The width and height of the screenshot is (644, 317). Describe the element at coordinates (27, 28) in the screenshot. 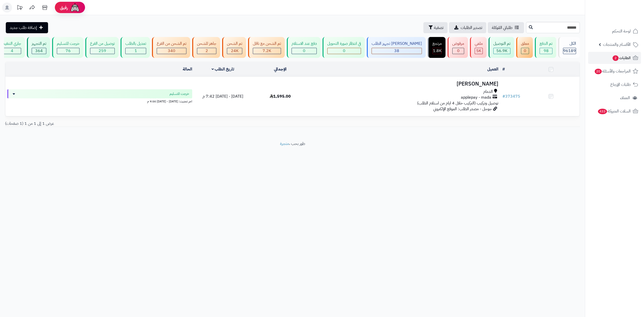

I see `a: إضافة طلب جديد` at that location.